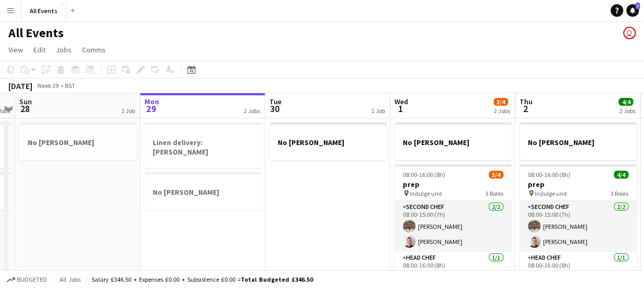 The width and height of the screenshot is (644, 288). I want to click on span: Budgeted, so click(32, 279).